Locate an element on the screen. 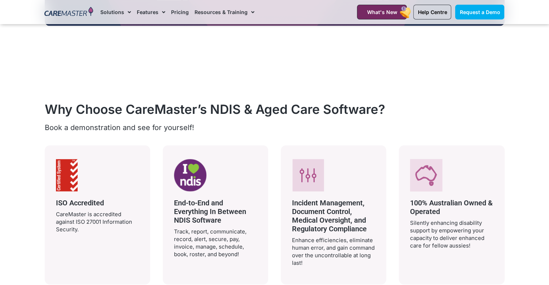 This screenshot has height=285, width=549. span: Request a Demo is located at coordinates (480, 12).